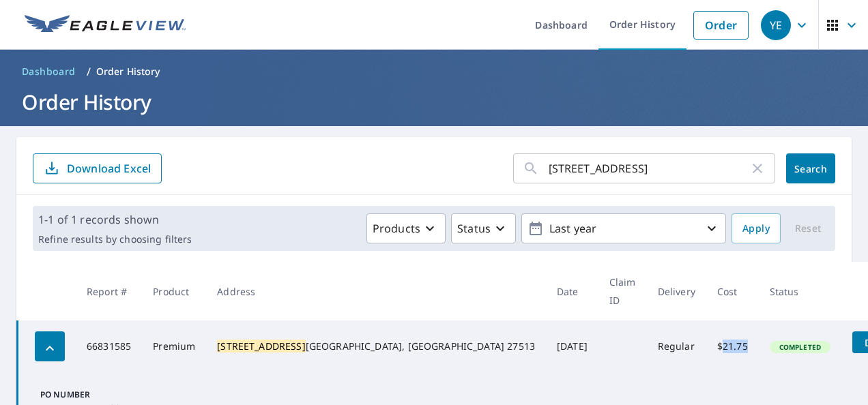 The image size is (868, 405). What do you see at coordinates (676, 291) in the screenshot?
I see `th: Delivery` at bounding box center [676, 291].